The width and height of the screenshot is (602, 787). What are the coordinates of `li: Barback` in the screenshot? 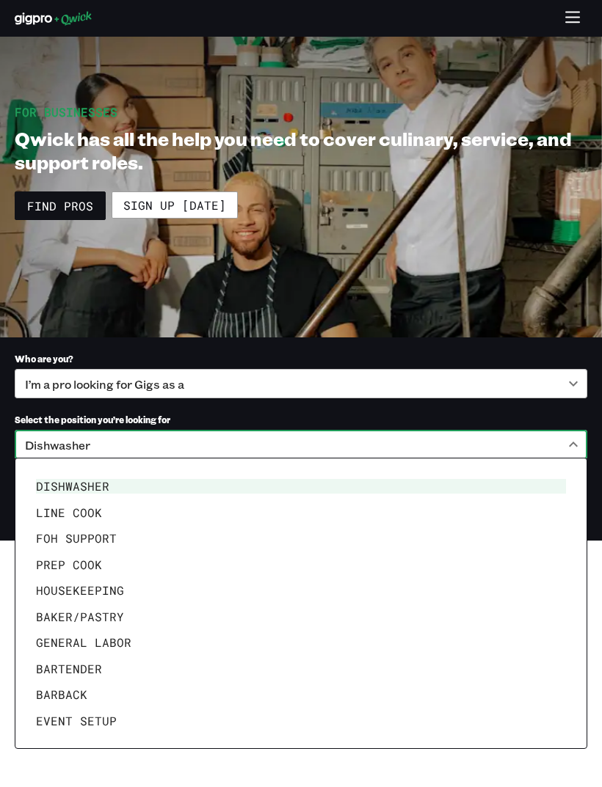 It's located at (301, 695).